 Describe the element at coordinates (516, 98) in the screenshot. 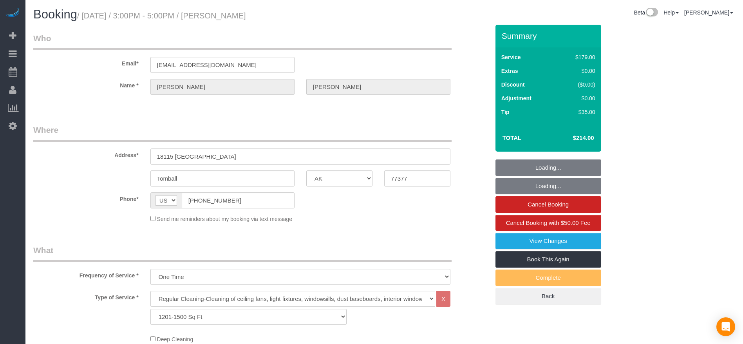

I see `label: Adjustment` at that location.